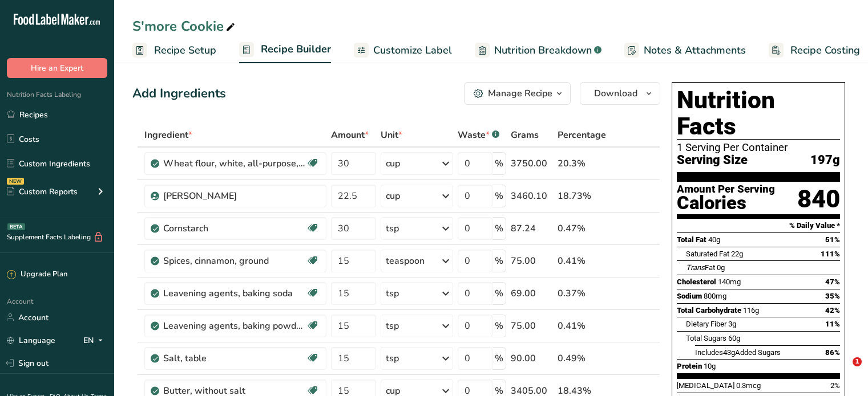 Image resolution: width=868 pixels, height=396 pixels. What do you see at coordinates (710, 366) in the screenshot?
I see `span: 10g` at bounding box center [710, 366].